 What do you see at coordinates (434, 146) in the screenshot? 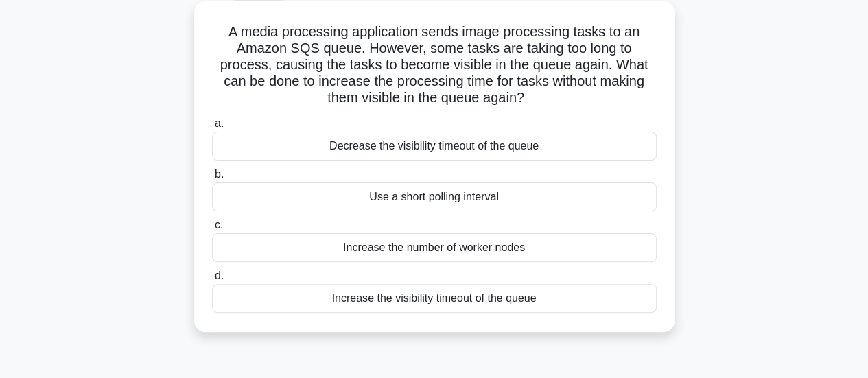
I see `div: Decrease the visibility timeout of the queue` at bounding box center [434, 146].